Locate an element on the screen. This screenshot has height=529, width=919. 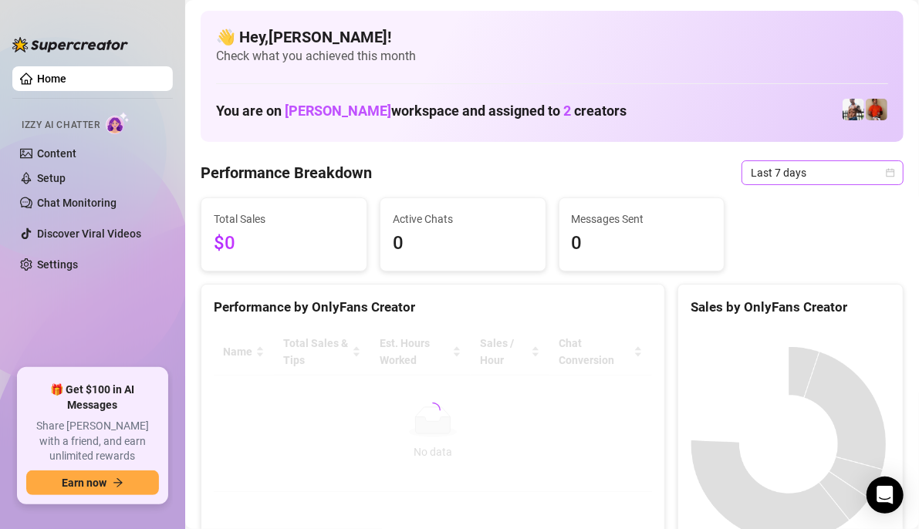
button: Earn nowarrow-right is located at coordinates (93, 483).